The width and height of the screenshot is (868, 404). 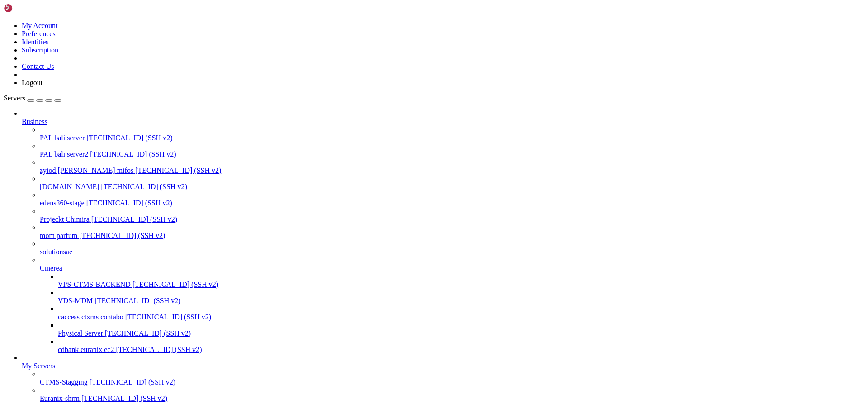 I want to click on span: PAL bali server, so click(x=62, y=137).